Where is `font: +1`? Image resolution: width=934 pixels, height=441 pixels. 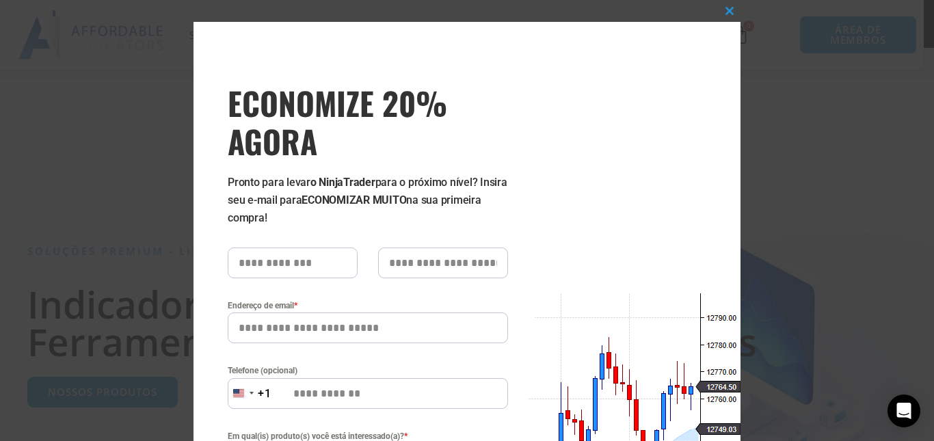
font: +1 is located at coordinates (265, 393).